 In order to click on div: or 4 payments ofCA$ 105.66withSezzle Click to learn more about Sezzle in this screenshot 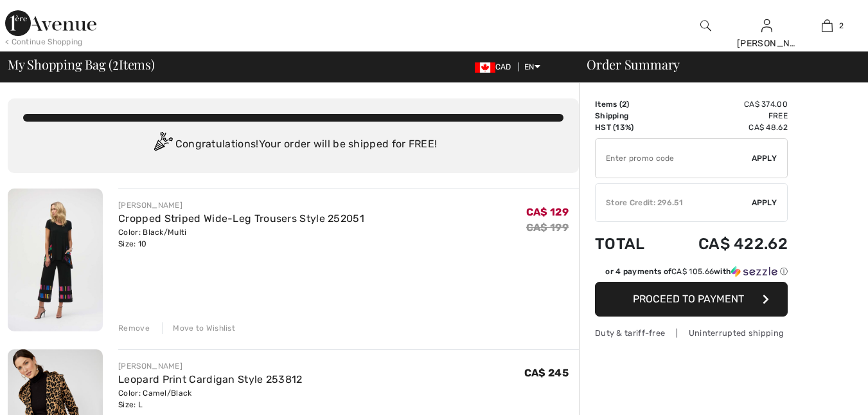, I will do `click(691, 273)`.